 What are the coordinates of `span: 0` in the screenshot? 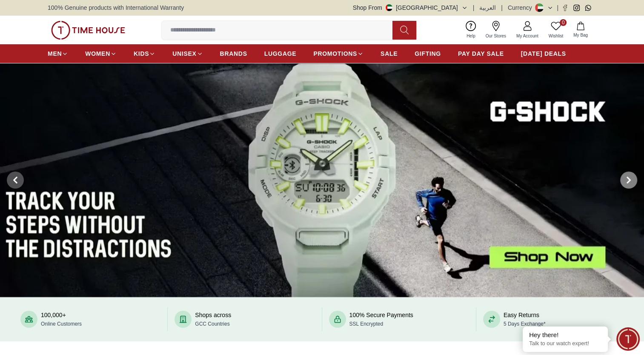 It's located at (563, 23).